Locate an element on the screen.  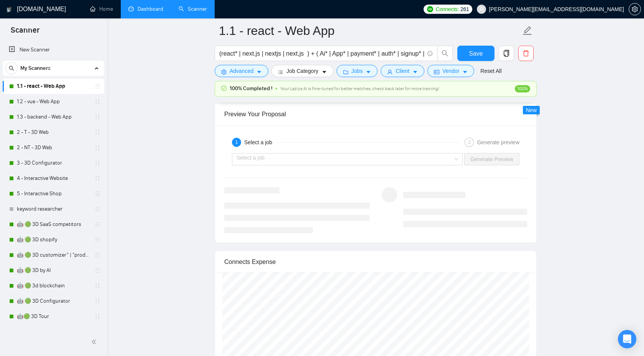
a: 1.3 - backend - Web App is located at coordinates (53, 117).